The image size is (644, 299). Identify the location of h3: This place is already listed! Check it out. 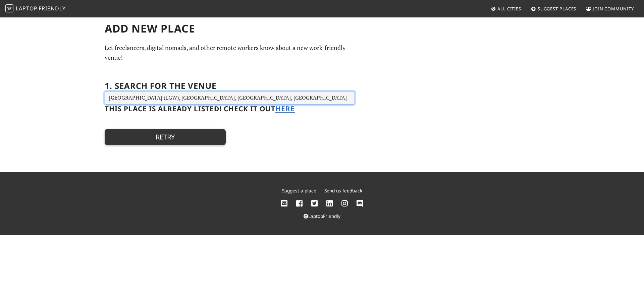
(230, 109).